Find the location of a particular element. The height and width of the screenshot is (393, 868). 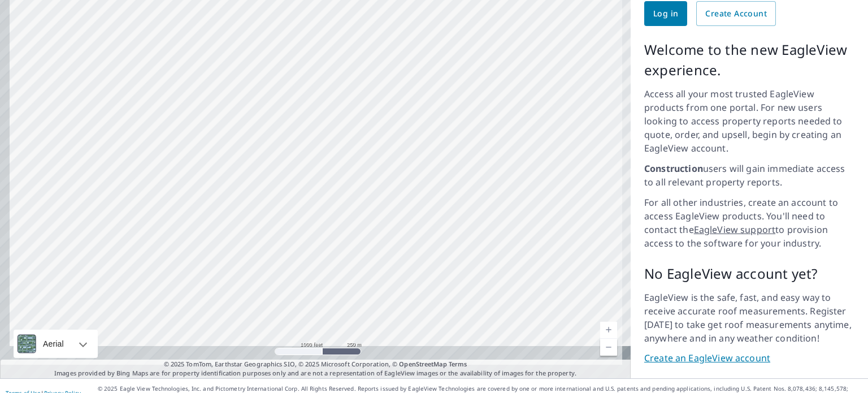

a: Create Account is located at coordinates (735, 13).